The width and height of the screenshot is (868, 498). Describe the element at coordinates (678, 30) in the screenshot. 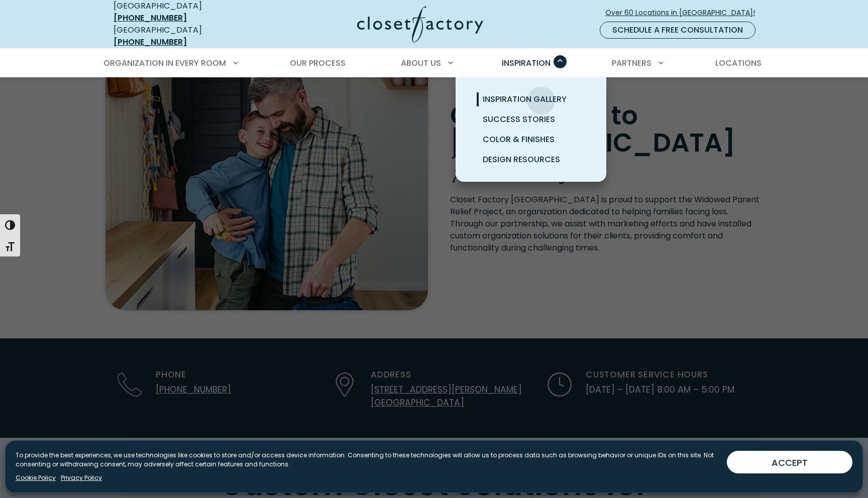

I see `a: Schedule a Free Consultation` at that location.